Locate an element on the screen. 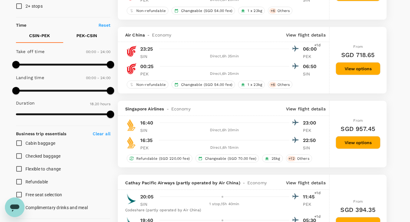 The width and height of the screenshot is (410, 222). div: Direct , 6h 35min is located at coordinates (224, 56).